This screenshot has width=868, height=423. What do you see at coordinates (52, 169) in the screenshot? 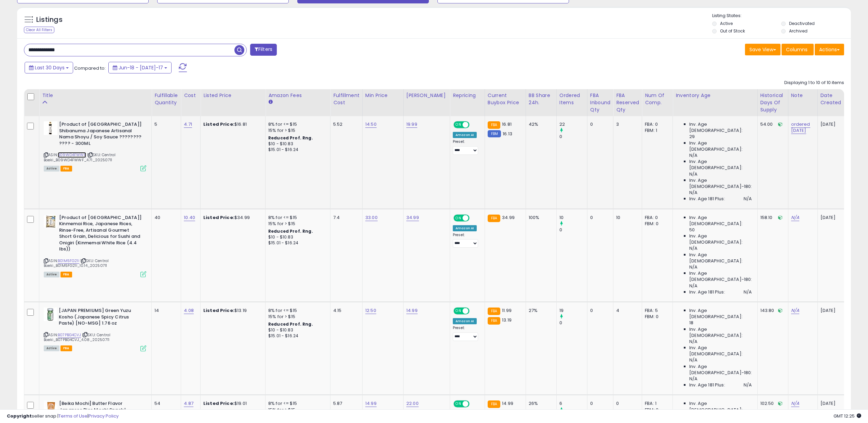
I see `span: All listings currently available for purchase on Amazon` at bounding box center [52, 169].